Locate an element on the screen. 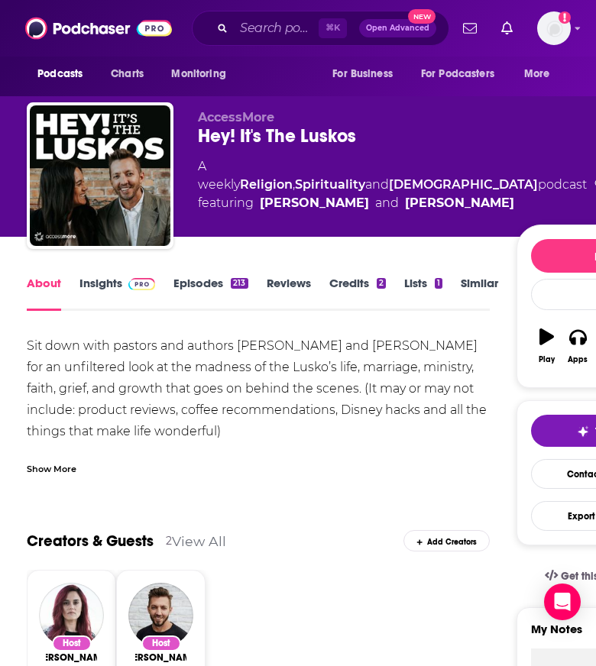  a: Creators & Guests is located at coordinates (90, 541).